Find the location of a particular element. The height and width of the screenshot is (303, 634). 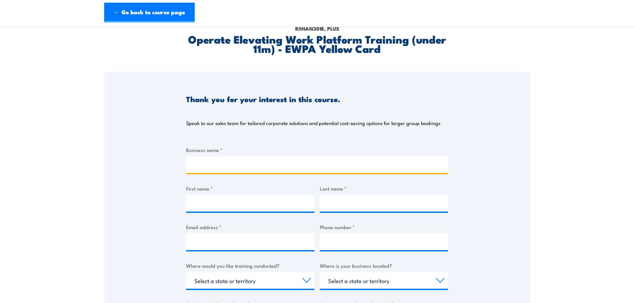

label: Where would you like training conducted? is located at coordinates (250, 266).